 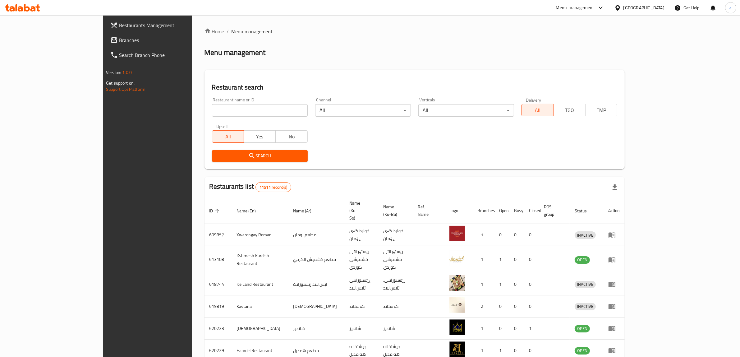 What do you see at coordinates (584, 211) in the screenshot?
I see `span: Status` at bounding box center [584, 211].